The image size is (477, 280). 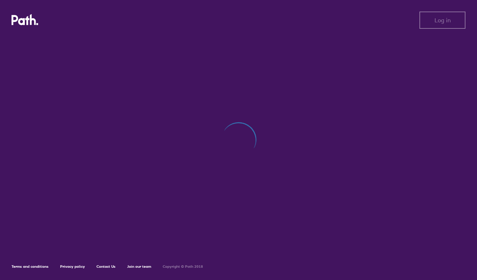 I want to click on a: Contact Us, so click(x=106, y=267).